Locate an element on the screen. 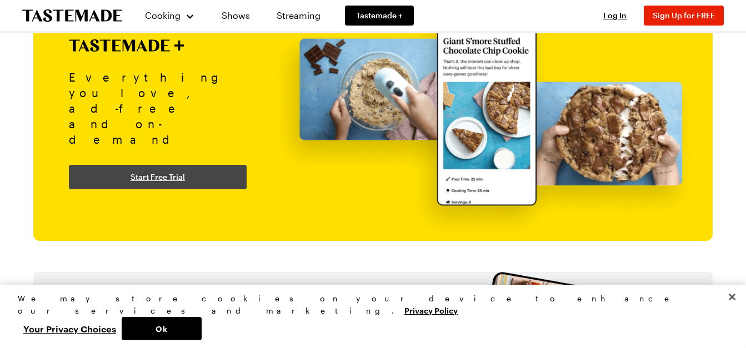 Image resolution: width=746 pixels, height=348 pixels. span: Start Free Trial is located at coordinates (158, 177).